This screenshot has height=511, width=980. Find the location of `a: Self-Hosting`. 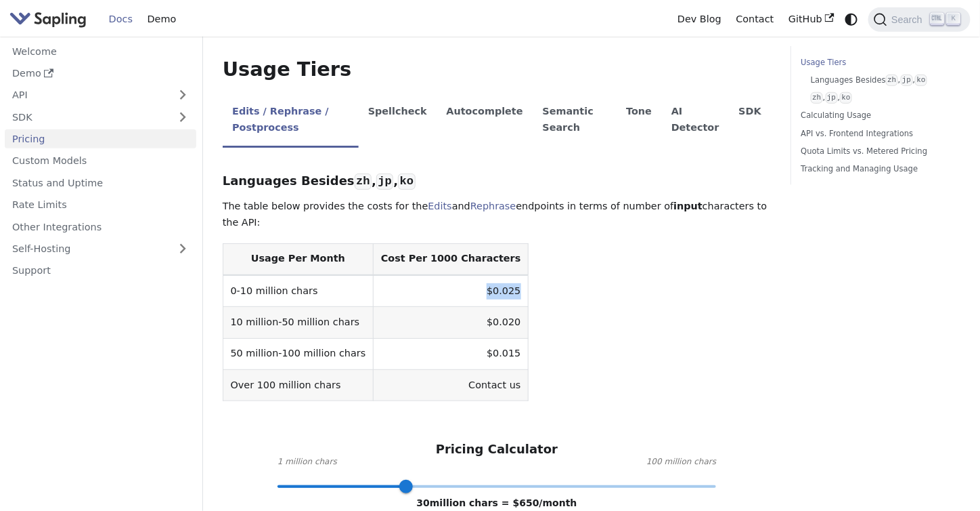

a: Self-Hosting is located at coordinates (100, 249).